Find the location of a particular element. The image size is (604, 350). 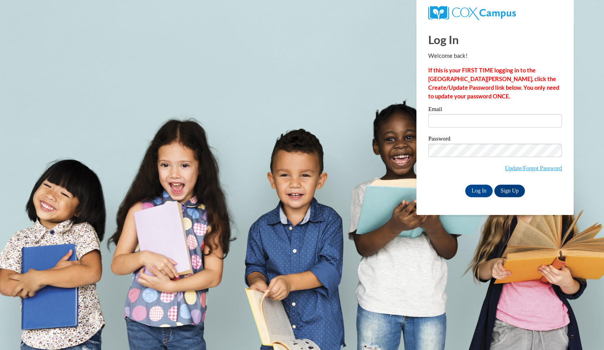

input: Log In is located at coordinates (479, 191).